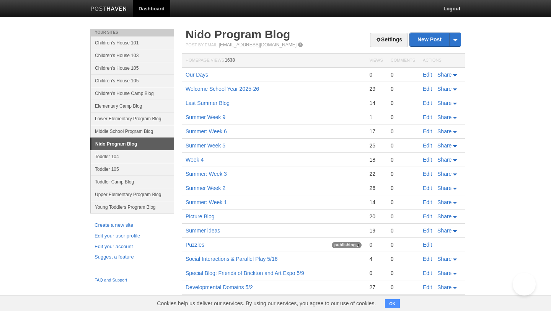  What do you see at coordinates (376, 188) in the screenshot?
I see `div: 26` at bounding box center [376, 188].